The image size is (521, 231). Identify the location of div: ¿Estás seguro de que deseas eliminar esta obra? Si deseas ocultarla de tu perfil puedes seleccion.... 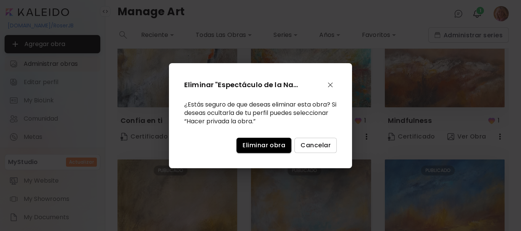
(260, 113).